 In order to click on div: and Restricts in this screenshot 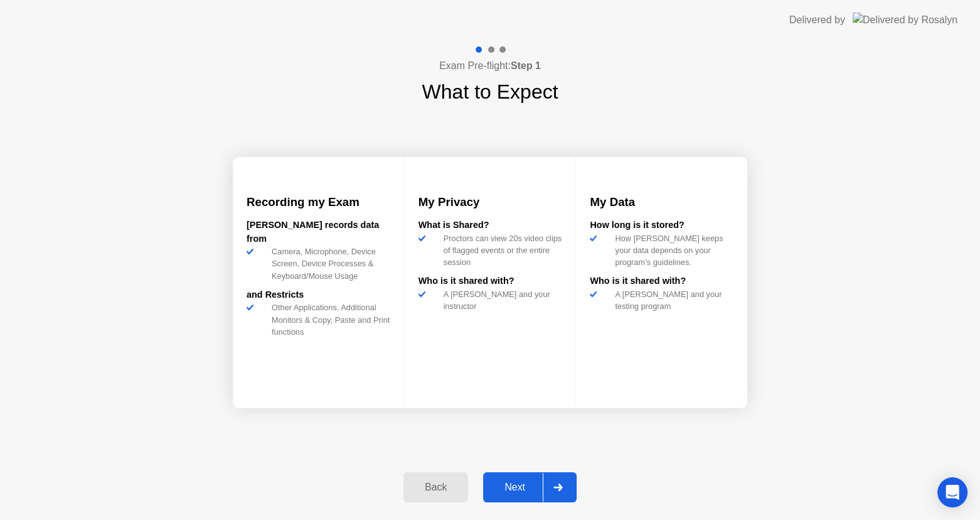, I will do `click(318, 295)`.